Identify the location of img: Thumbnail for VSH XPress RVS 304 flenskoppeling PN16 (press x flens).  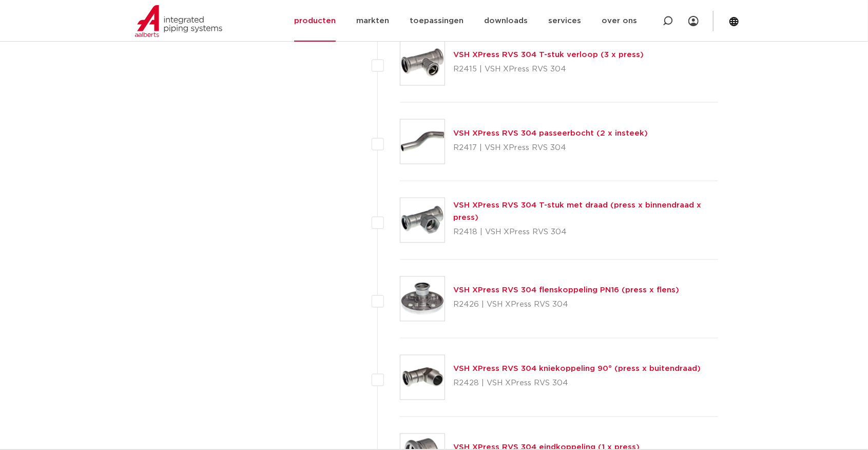
(422, 299).